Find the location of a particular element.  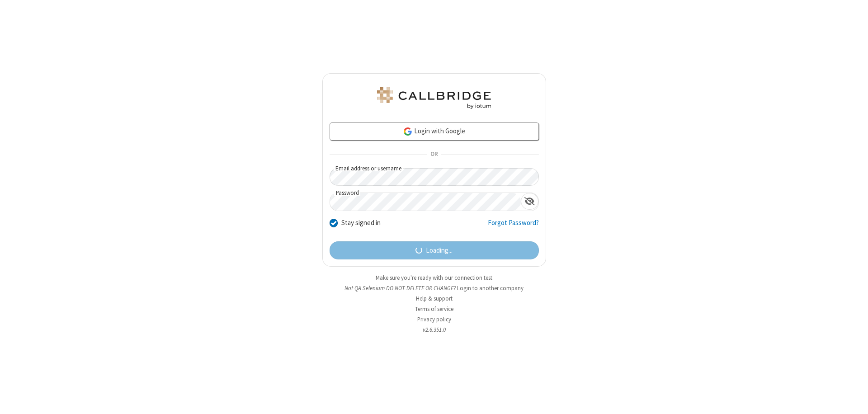

span: Loading... is located at coordinates (439, 251).